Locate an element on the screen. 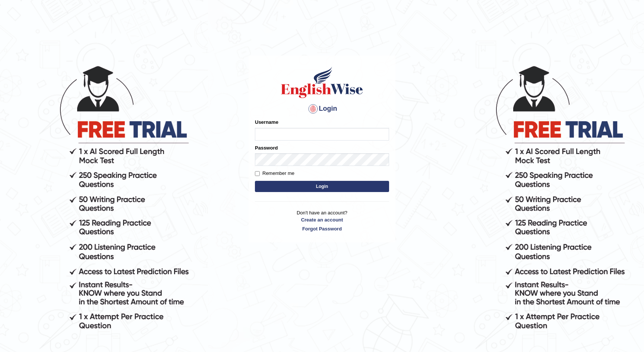 The image size is (644, 352). a: Forgot Password is located at coordinates (322, 229).